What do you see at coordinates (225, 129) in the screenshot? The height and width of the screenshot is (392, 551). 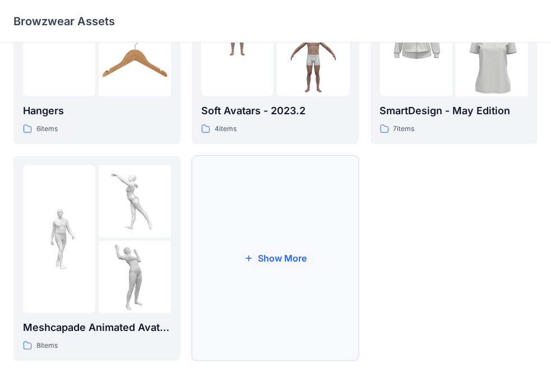 I see `p: 4 items` at bounding box center [225, 129].